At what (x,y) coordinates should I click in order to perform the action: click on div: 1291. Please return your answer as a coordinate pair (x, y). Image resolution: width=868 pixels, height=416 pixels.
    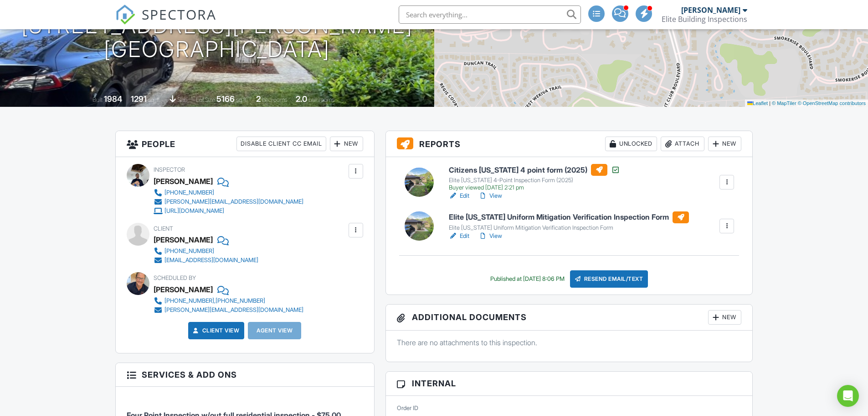
    Looking at the image, I should click on (138, 99).